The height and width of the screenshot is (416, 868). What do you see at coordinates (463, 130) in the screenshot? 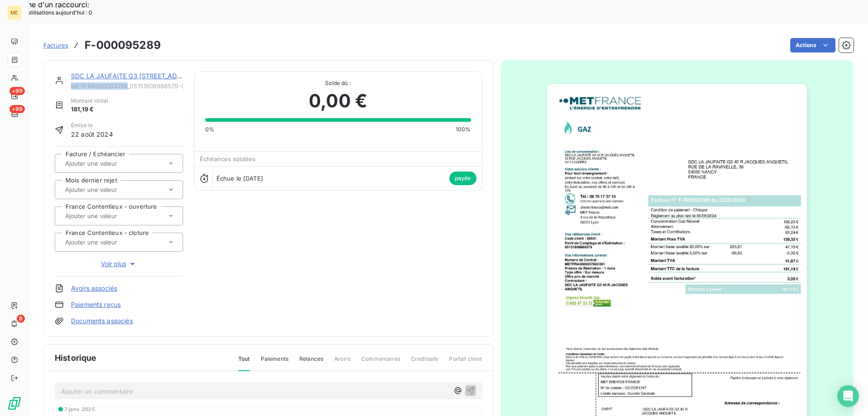
I see `span: 100%` at bounding box center [463, 130].